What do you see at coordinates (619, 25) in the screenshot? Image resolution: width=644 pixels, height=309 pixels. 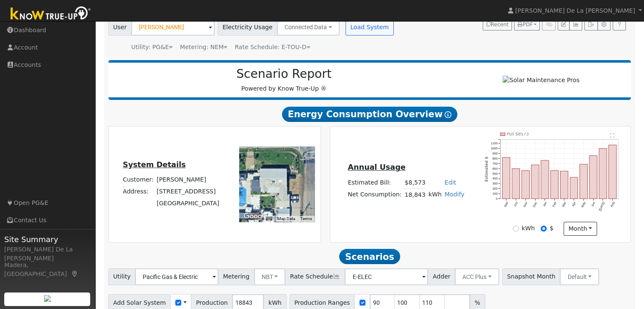 I see `a: Help Link` at bounding box center [619, 25].